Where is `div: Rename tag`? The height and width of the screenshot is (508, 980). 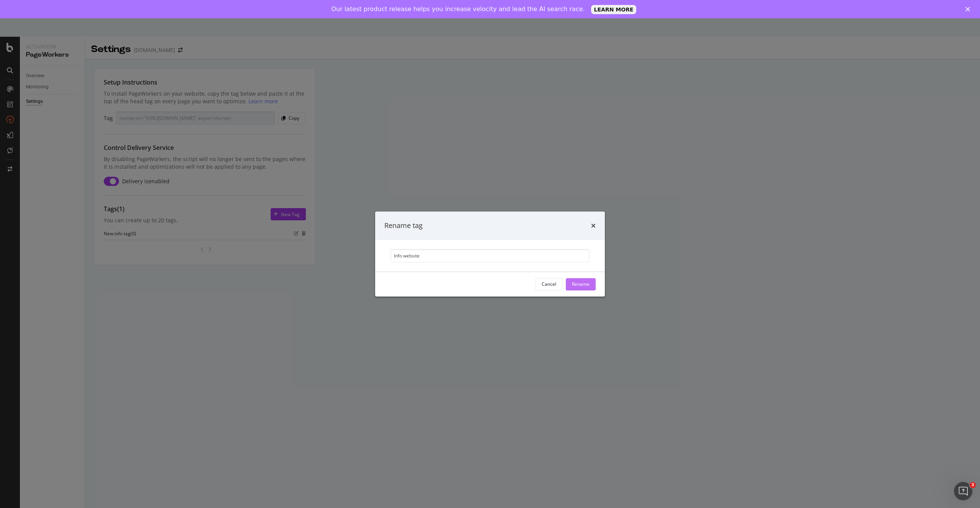 div: Rename tag is located at coordinates (403, 226).